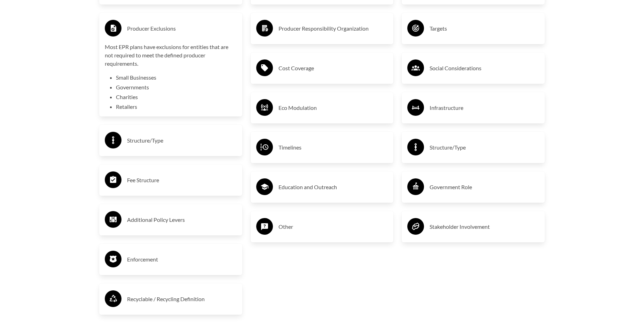  I want to click on h3: Government Role, so click(484, 187).